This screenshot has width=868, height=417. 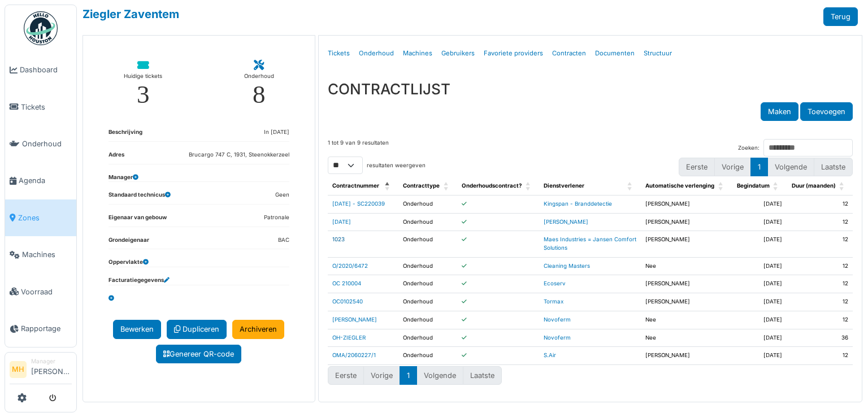 What do you see at coordinates (339, 239) in the screenshot?
I see `a: 1023` at bounding box center [339, 239].